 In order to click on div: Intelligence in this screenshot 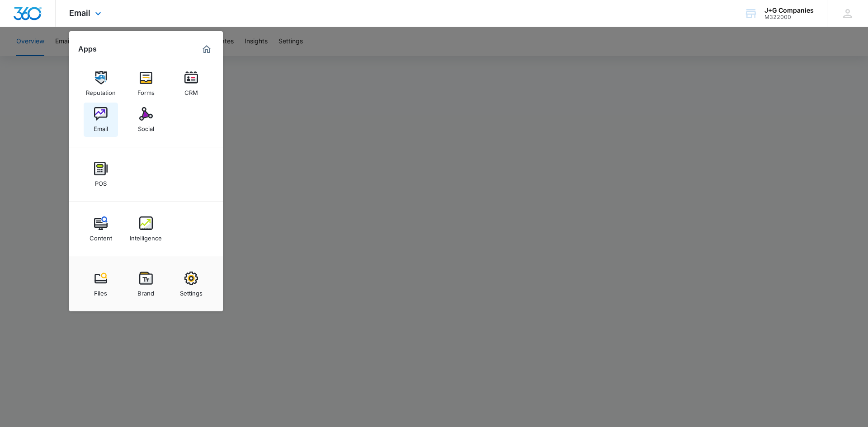, I will do `click(146, 236)`.